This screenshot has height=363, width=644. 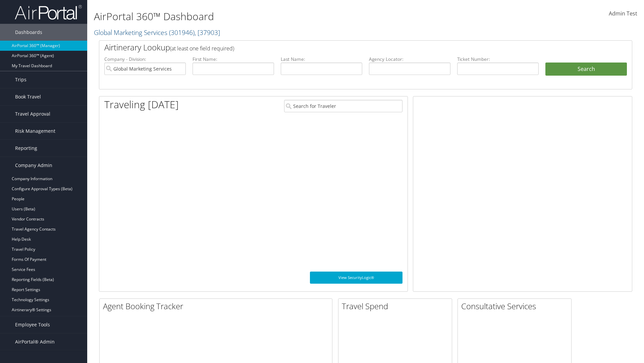 What do you see at coordinates (233, 59) in the screenshot?
I see `label: First Name:` at bounding box center [233, 59].